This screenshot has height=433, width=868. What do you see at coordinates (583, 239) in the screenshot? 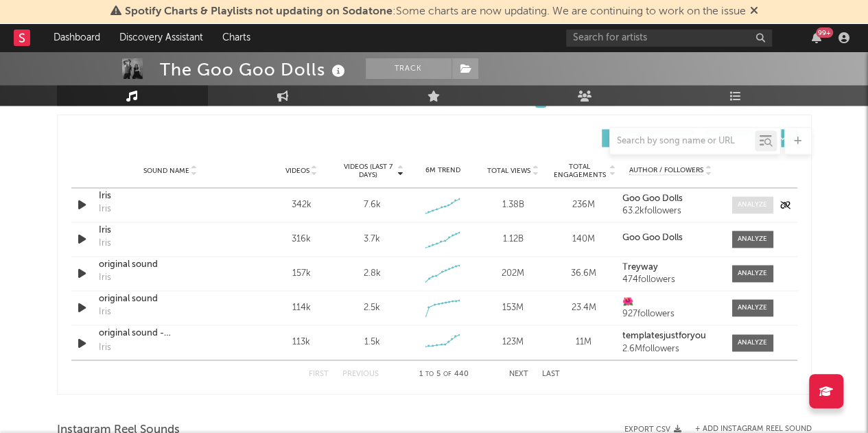
I see `div: 140M` at bounding box center [583, 239].